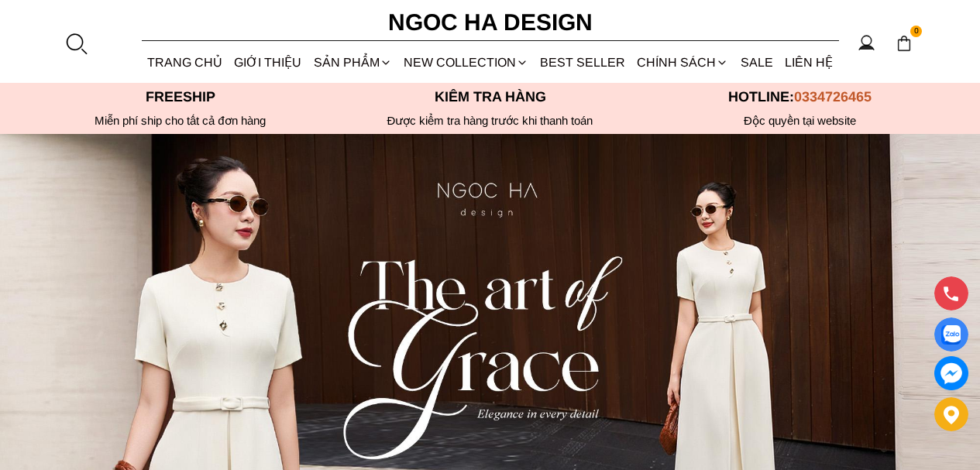  Describe the element at coordinates (582, 62) in the screenshot. I see `a: BEST SELLER` at that location.